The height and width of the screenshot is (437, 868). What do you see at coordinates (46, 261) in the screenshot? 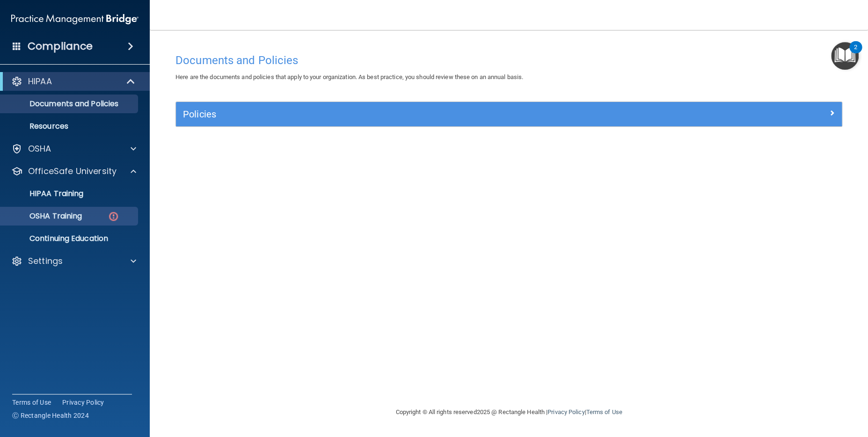
I see `p: Settings` at bounding box center [46, 261].